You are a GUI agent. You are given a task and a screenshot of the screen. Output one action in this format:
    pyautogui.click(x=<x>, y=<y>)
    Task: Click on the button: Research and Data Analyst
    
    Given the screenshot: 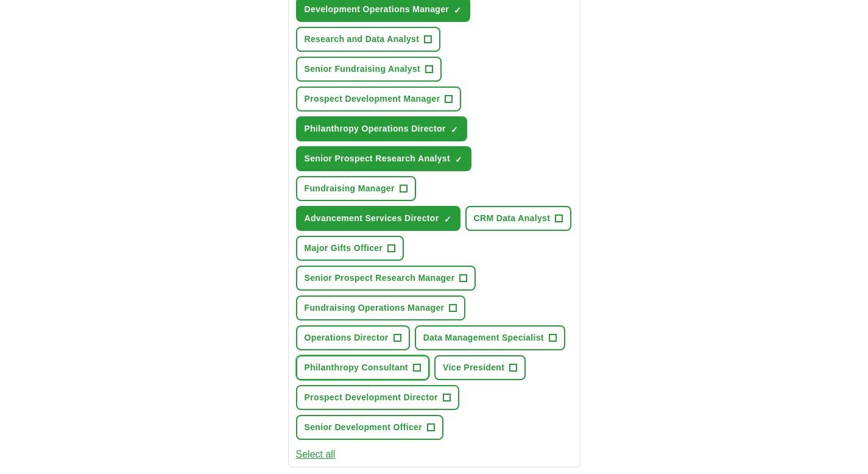 What is the action you would take?
    pyautogui.click(x=369, y=39)
    